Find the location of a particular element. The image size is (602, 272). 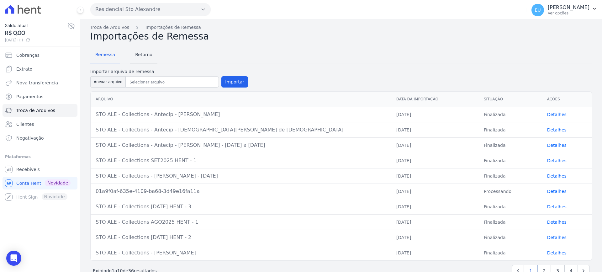

td: Processando is located at coordinates (510, 191).